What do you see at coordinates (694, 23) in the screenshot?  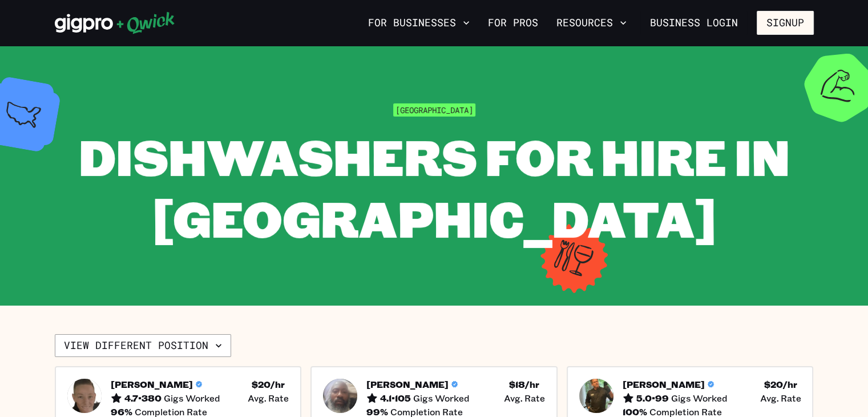 I see `a: Business Login` at bounding box center [694, 23].